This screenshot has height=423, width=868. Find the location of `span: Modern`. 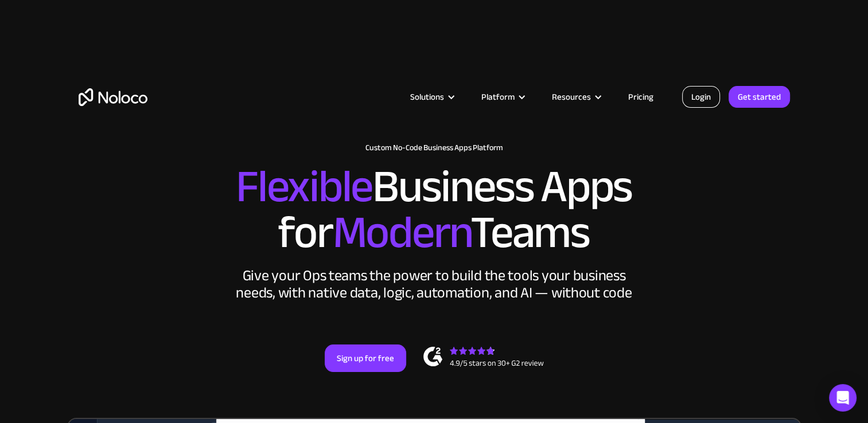

span: Modern is located at coordinates (401, 232).